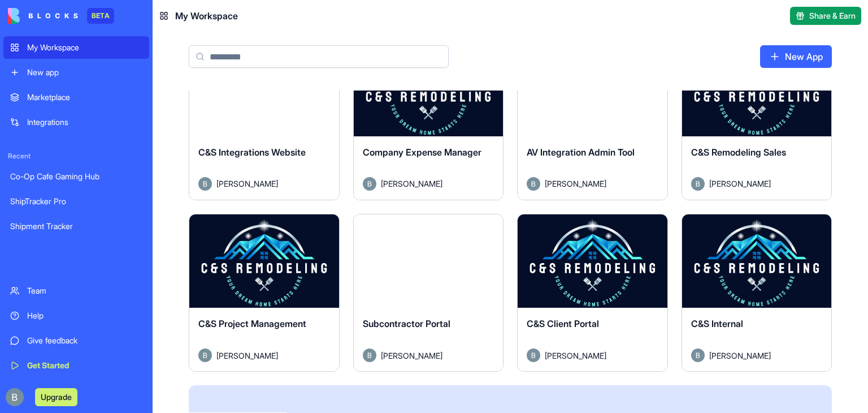 This screenshot has width=868, height=413. I want to click on span: Share & Earn, so click(832, 16).